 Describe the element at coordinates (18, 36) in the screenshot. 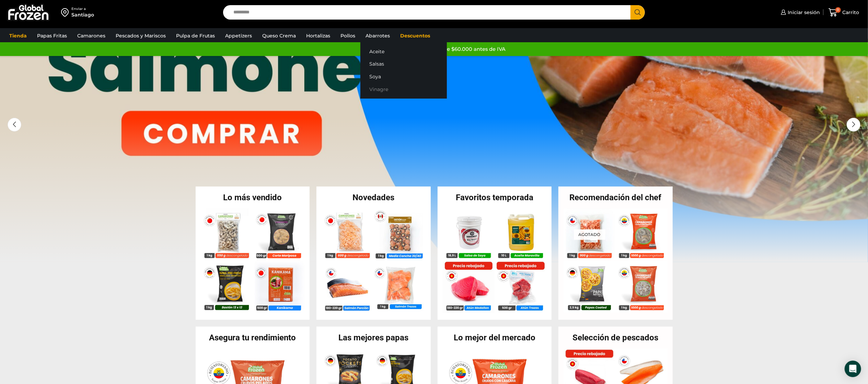

I see `a: Tienda` at that location.